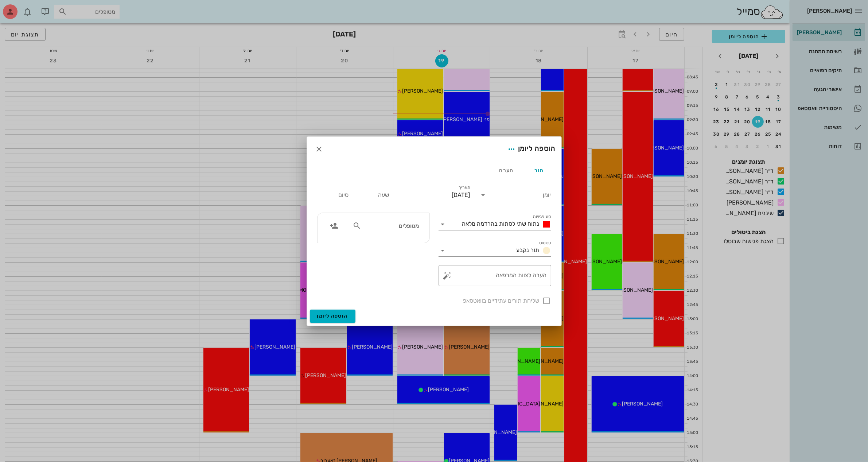 This screenshot has height=462, width=868. Describe the element at coordinates (542, 217) in the screenshot. I see `label: סוג פגישה` at that location.